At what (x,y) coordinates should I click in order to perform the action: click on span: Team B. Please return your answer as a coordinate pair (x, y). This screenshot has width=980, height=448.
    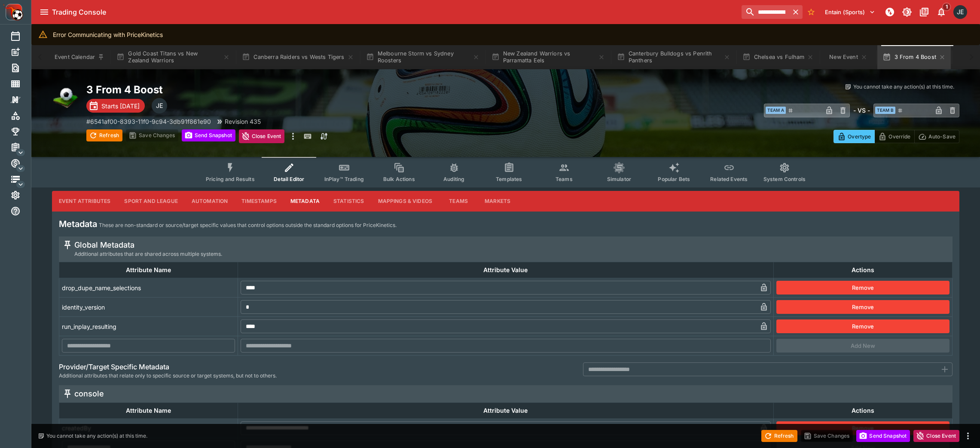
    Looking at the image, I should click on (885, 110).